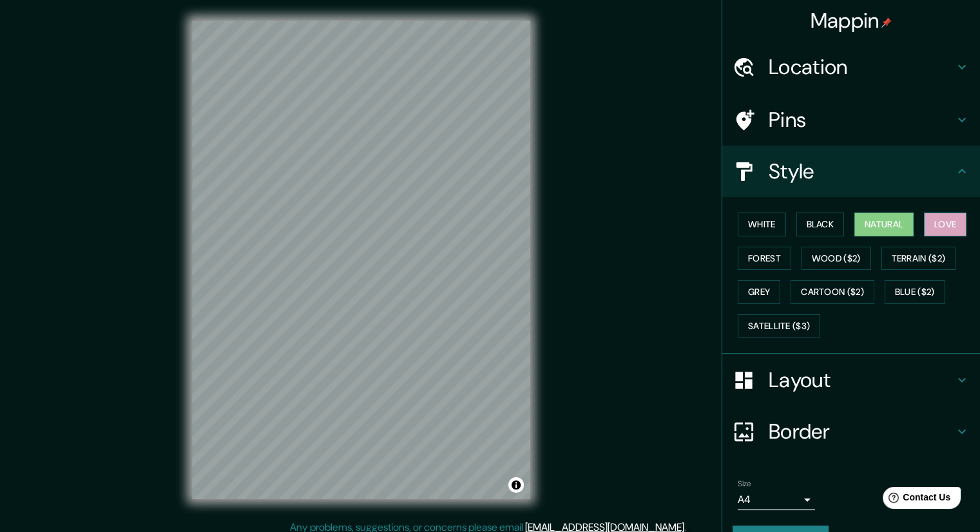 The height and width of the screenshot is (532, 980). Describe the element at coordinates (851, 380) in the screenshot. I see `div: Layout` at that location.